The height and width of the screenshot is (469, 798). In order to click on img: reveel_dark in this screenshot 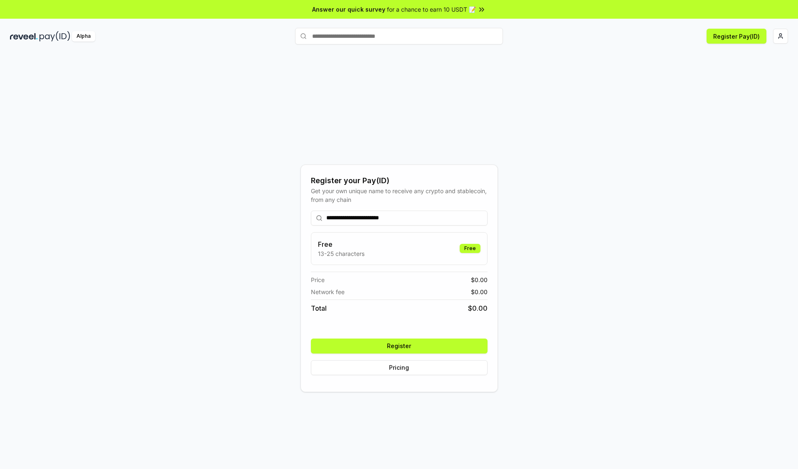, I will do `click(24, 36)`.